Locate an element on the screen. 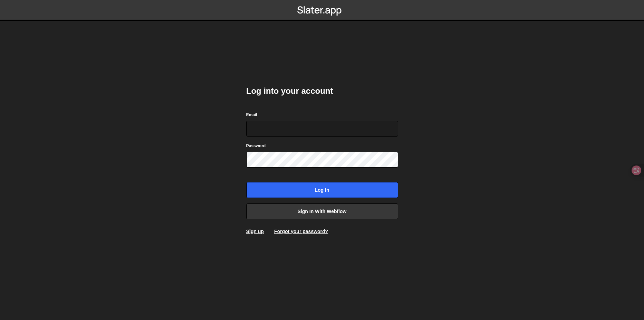 The width and height of the screenshot is (644, 320). a: Sign up is located at coordinates (255, 232).